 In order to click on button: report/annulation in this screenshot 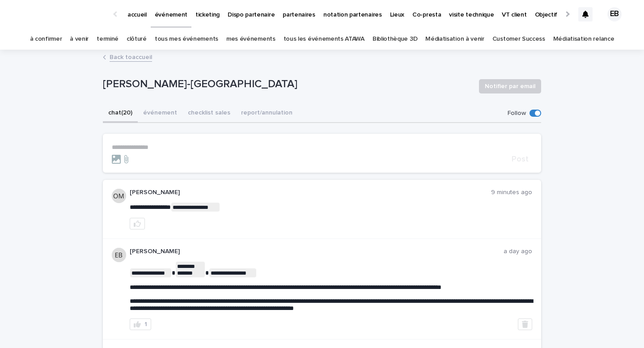, I will do `click(267, 114)`.